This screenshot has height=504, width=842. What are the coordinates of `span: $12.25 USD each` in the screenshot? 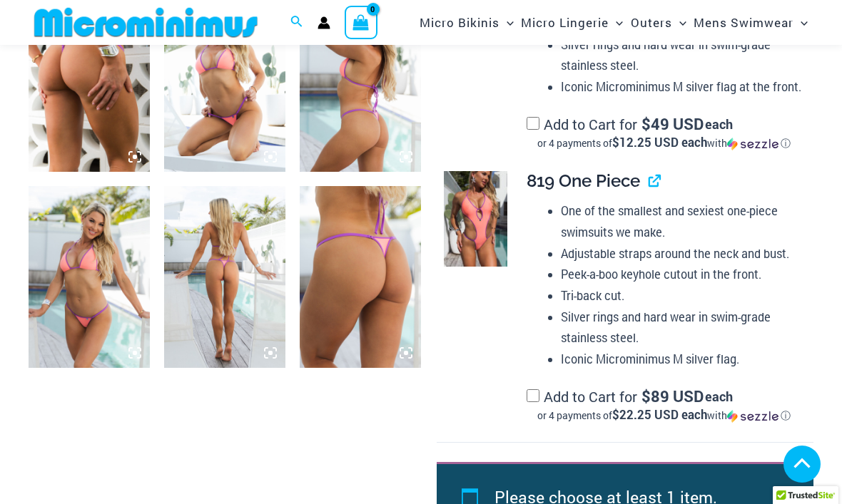 It's located at (660, 142).